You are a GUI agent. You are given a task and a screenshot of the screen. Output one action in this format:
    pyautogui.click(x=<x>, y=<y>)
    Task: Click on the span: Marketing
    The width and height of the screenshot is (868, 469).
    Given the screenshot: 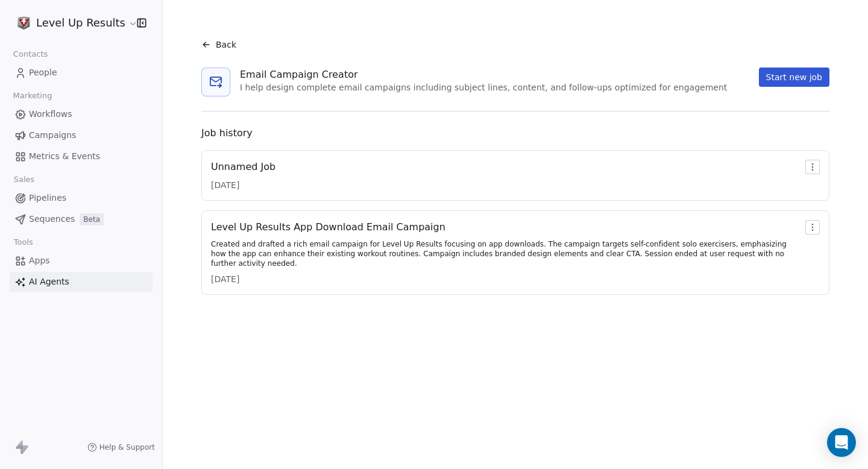 What is the action you would take?
    pyautogui.click(x=33, y=96)
    